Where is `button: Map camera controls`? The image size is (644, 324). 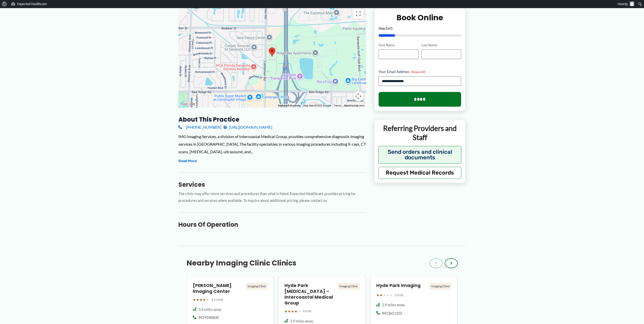 button: Map camera controls is located at coordinates (358, 96).